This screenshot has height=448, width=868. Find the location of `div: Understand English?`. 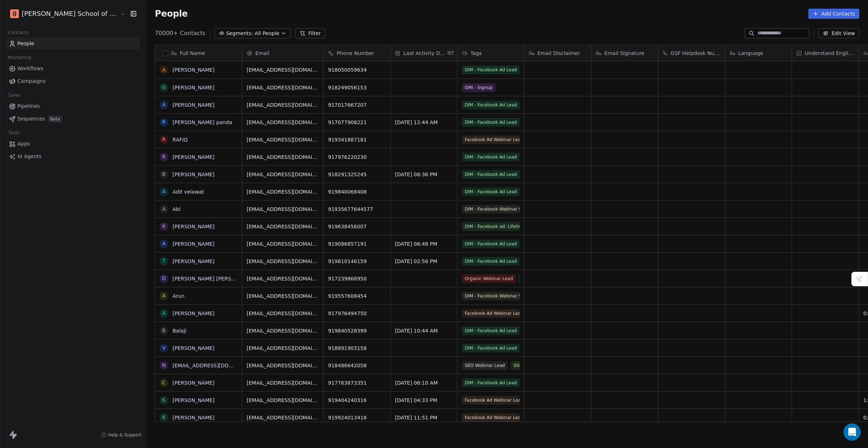

div: Understand English? is located at coordinates (825, 53).